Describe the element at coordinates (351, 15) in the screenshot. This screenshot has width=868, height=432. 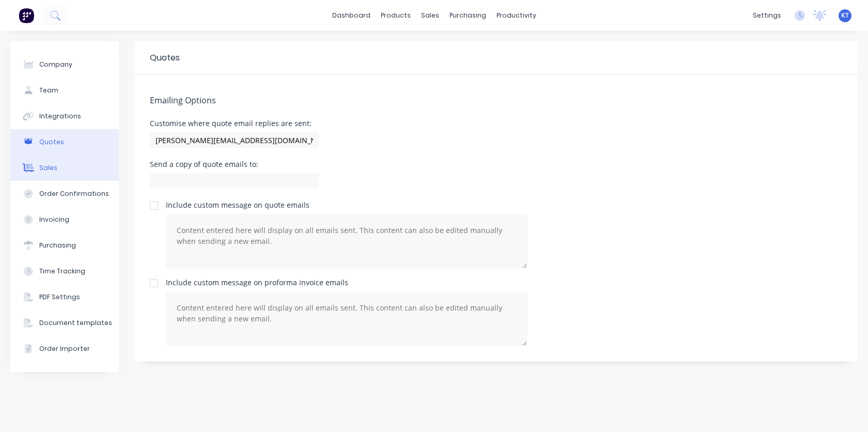
I see `a: dashboard` at that location.